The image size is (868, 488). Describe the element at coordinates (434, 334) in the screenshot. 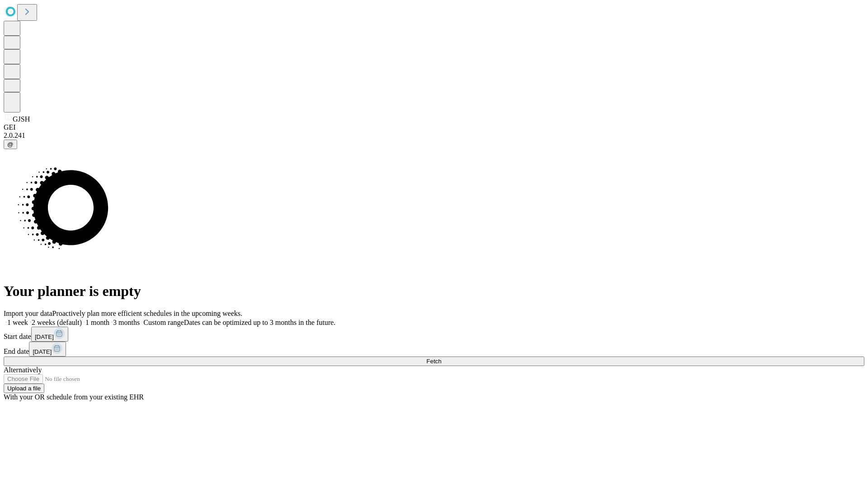

I see `div: Start date` at that location.